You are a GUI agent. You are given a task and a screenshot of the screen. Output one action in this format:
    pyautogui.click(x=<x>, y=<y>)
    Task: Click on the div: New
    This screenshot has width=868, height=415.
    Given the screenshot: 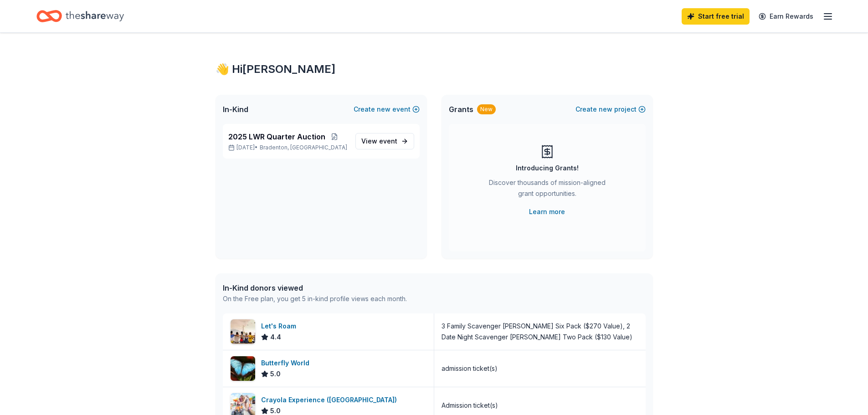 What is the action you would take?
    pyautogui.click(x=486, y=109)
    